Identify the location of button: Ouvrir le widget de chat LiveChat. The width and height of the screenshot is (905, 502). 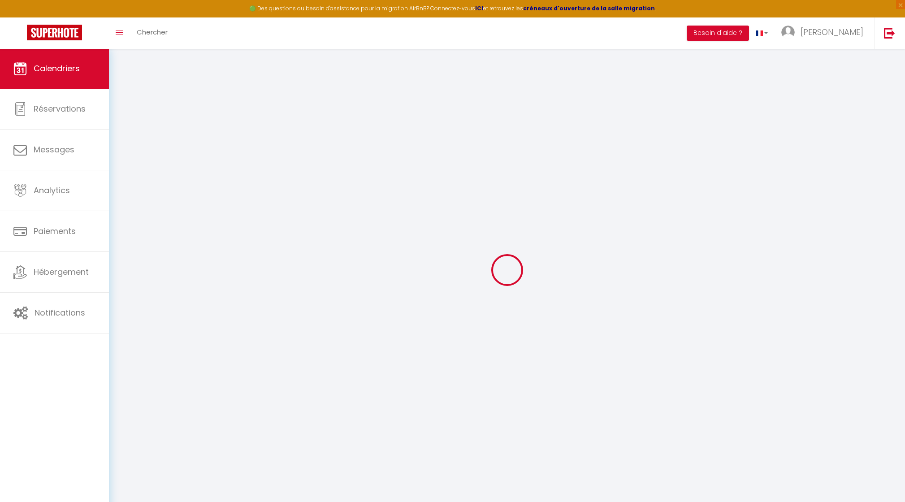
(21, 17).